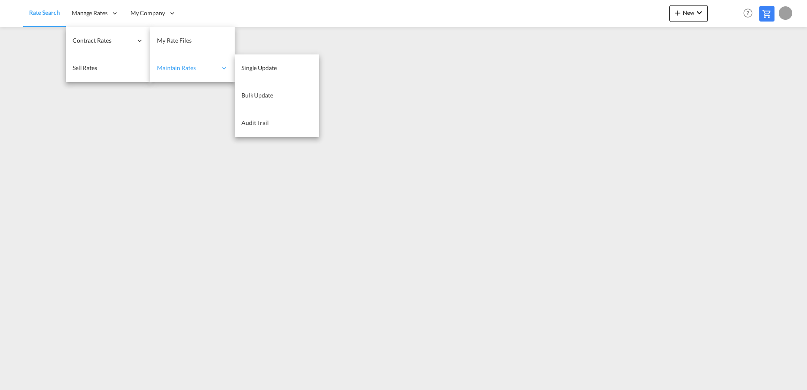 This screenshot has height=390, width=807. What do you see at coordinates (192, 68) in the screenshot?
I see `div: Maintain Rates` at bounding box center [192, 68].